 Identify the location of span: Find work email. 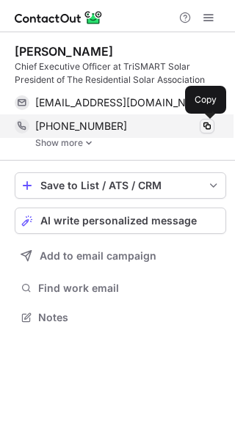
(129, 288).